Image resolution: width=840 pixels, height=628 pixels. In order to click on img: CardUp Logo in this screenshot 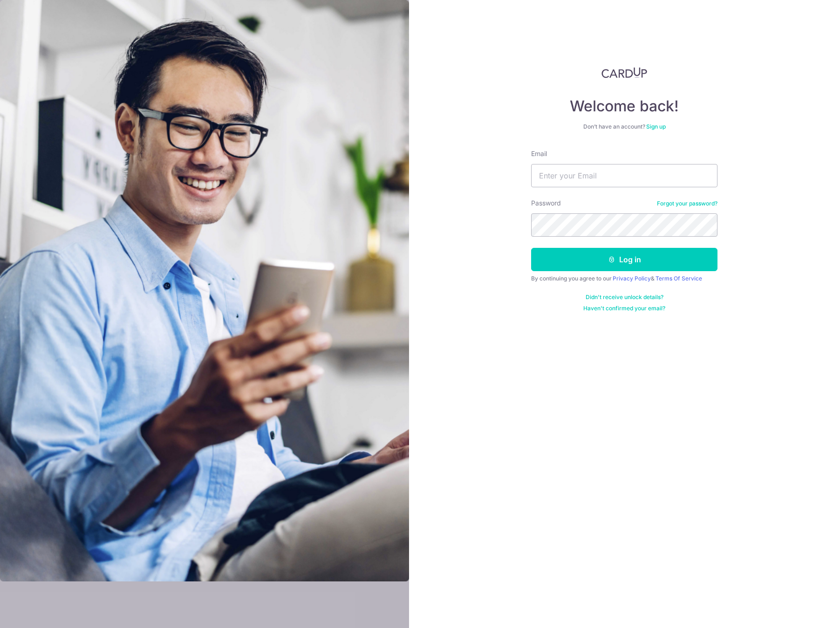, I will do `click(624, 73)`.